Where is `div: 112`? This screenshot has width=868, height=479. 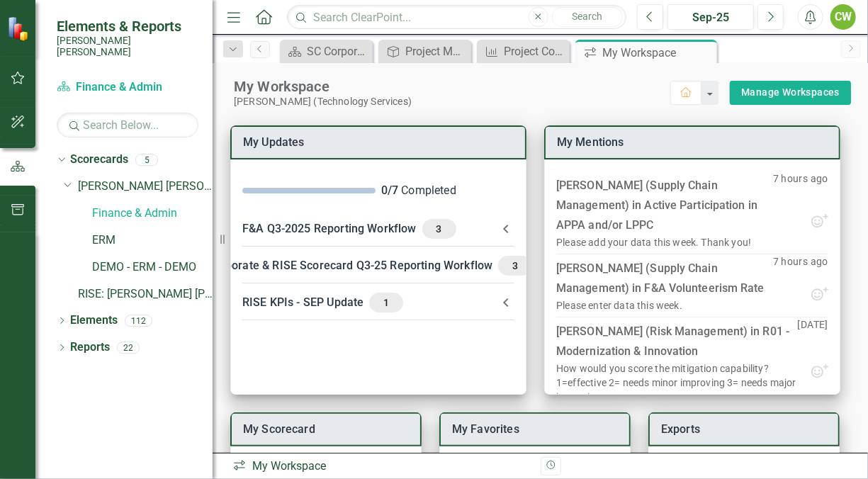
div: 112 is located at coordinates (138, 320).